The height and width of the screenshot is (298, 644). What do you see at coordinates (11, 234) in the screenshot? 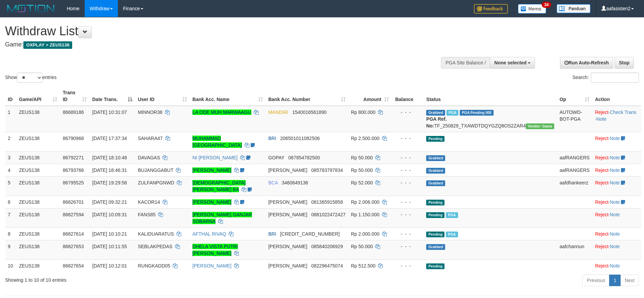
I see `td: 8` at bounding box center [11, 234].